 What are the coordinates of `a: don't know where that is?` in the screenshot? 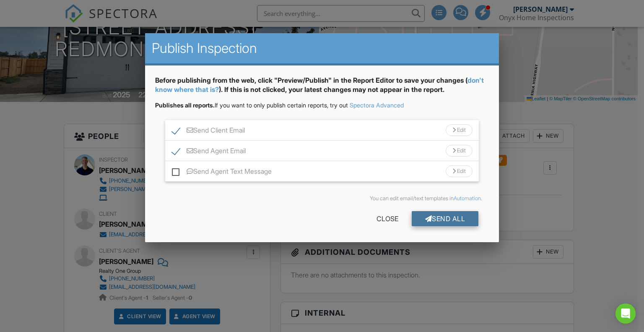 It's located at (320, 85).